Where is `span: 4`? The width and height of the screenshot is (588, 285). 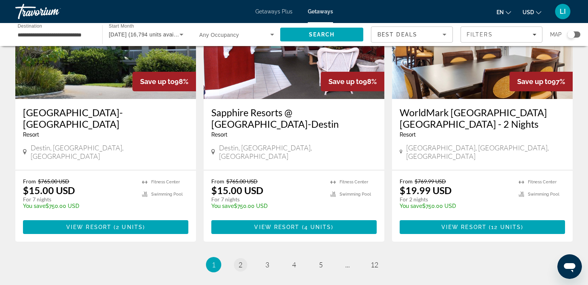 span: 4 is located at coordinates (294, 264).